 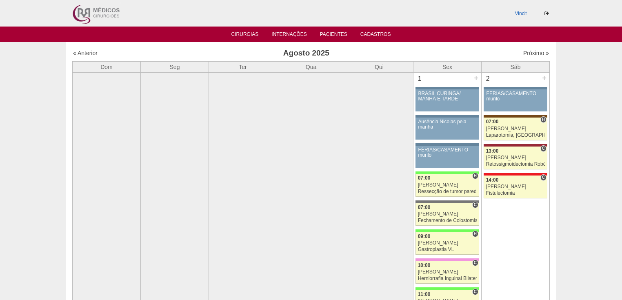 What do you see at coordinates (447, 260) in the screenshot?
I see `div: Key: Albert Einstein` at bounding box center [447, 260].